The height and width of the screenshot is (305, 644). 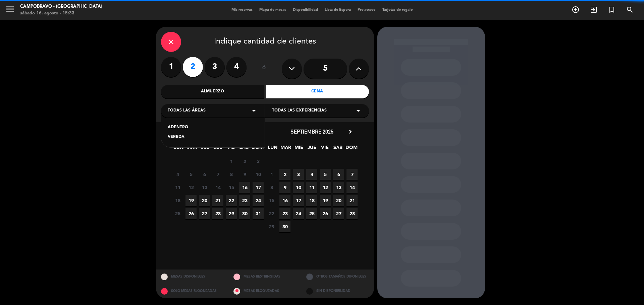 What do you see at coordinates (312, 175) in the screenshot?
I see `span: 4` at bounding box center [312, 175].